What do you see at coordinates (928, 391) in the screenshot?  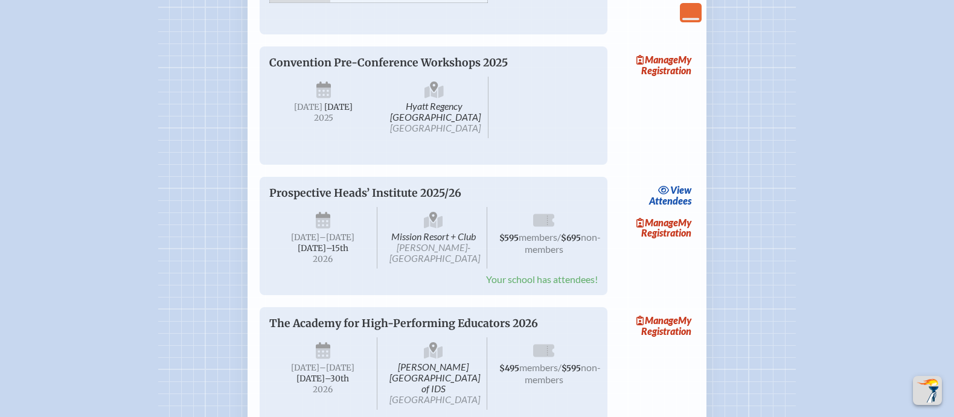 I see `img: To the top` at bounding box center [928, 391].